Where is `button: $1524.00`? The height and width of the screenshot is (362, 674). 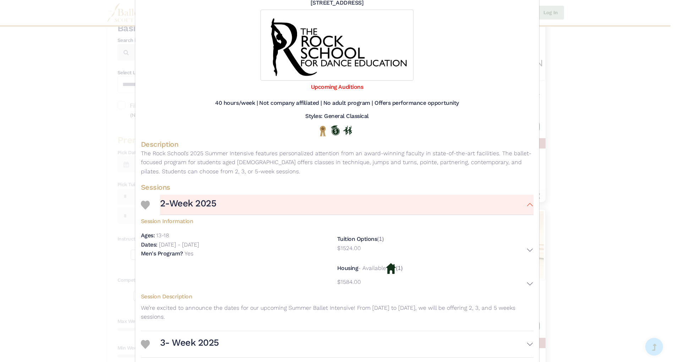 button: $1524.00 is located at coordinates (435, 250).